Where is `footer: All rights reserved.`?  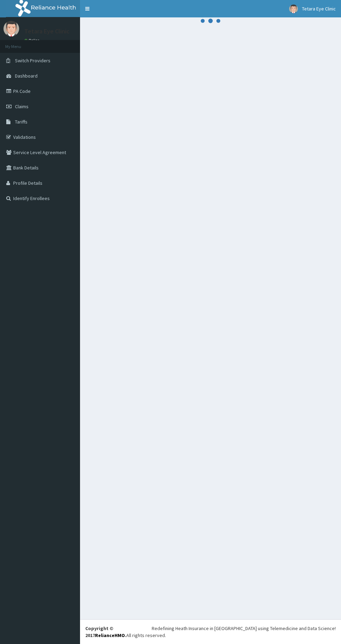
footer: All rights reserved. is located at coordinates (210, 632).